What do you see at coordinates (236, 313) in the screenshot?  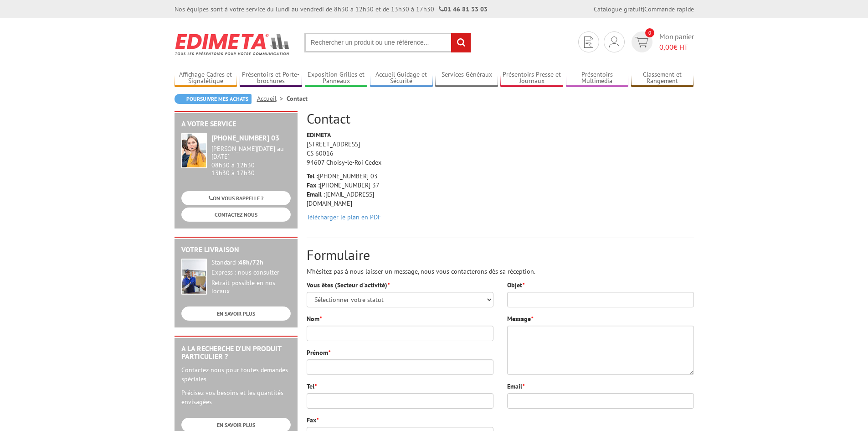 I see `a: EN SAVOIR PLUS` at bounding box center [236, 313].